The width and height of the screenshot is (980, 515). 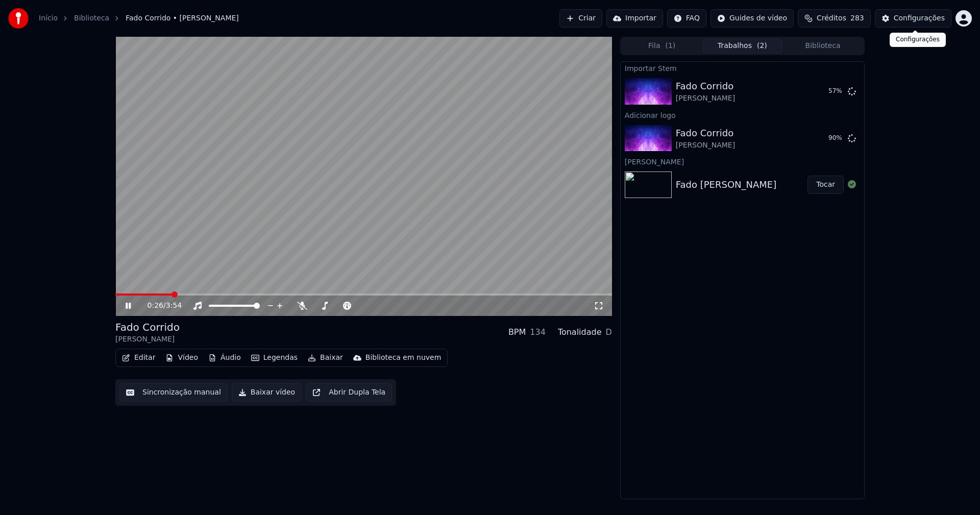 What do you see at coordinates (836, 138) in the screenshot?
I see `div: 90 %` at bounding box center [836, 138].